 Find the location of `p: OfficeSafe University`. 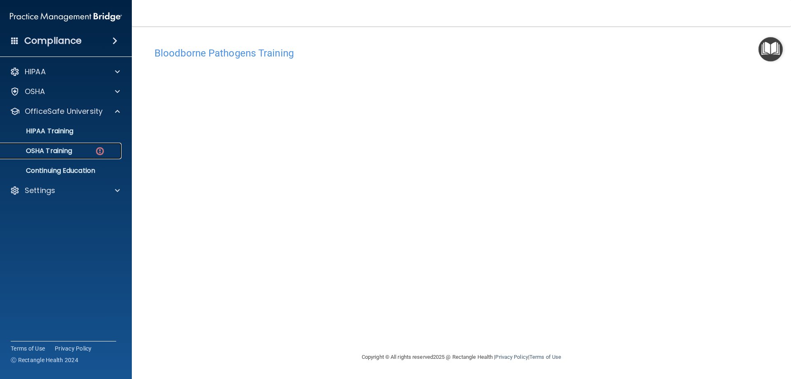

p: OfficeSafe University is located at coordinates (63, 111).